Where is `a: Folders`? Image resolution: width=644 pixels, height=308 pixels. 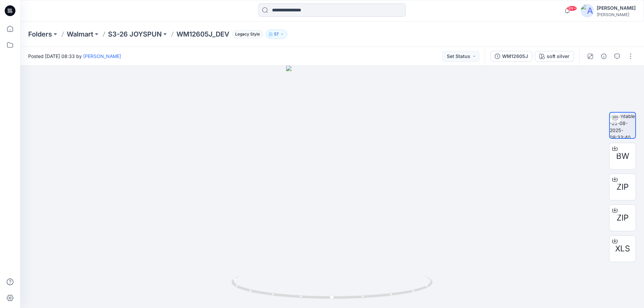 a: Folders is located at coordinates (40, 34).